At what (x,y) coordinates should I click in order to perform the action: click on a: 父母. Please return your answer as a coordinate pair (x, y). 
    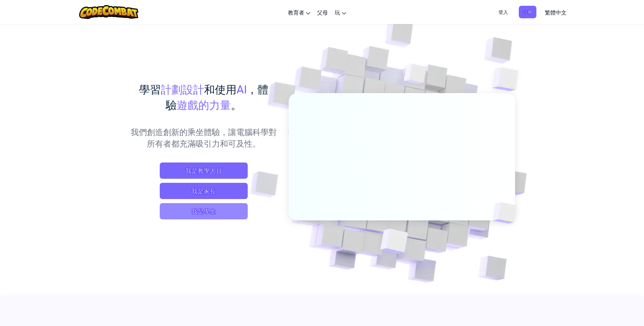
    Looking at the image, I should click on (323, 12).